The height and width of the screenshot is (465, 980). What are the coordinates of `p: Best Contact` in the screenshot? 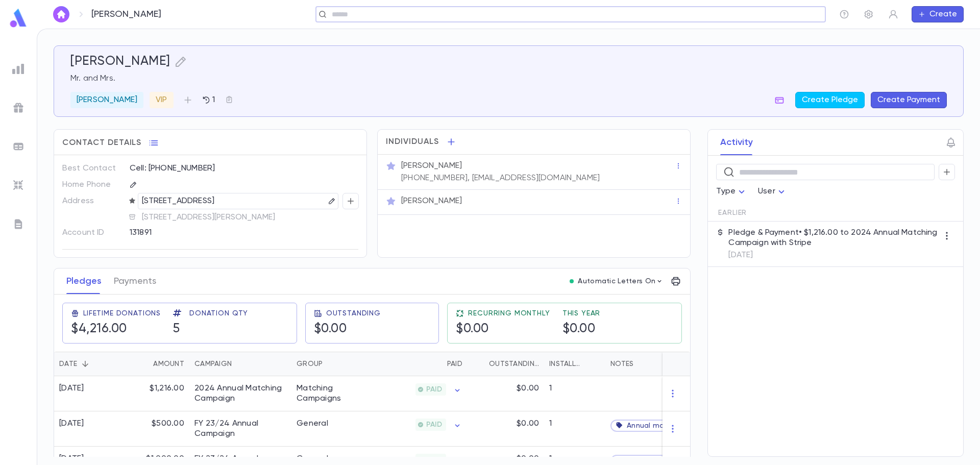 It's located at (91, 168).